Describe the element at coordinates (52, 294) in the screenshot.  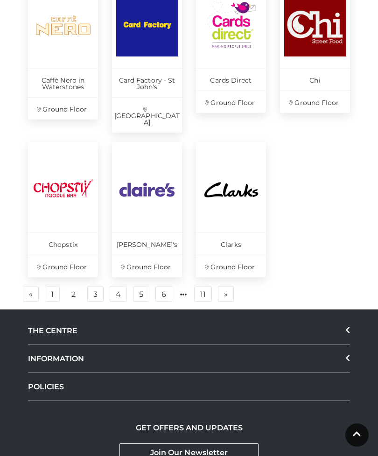
I see `a: 1` at that location.